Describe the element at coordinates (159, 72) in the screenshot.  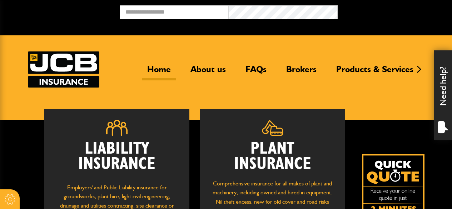
I see `a: Home` at that location.